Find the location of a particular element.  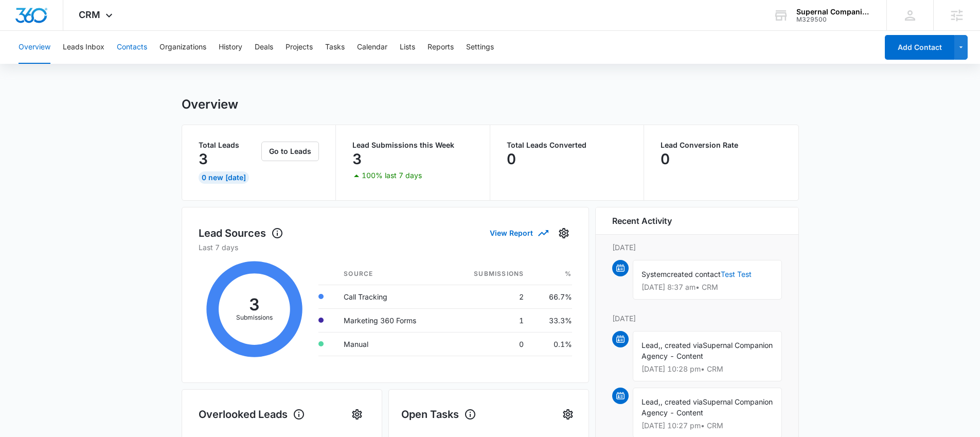

button: Projects is located at coordinates (299, 47).